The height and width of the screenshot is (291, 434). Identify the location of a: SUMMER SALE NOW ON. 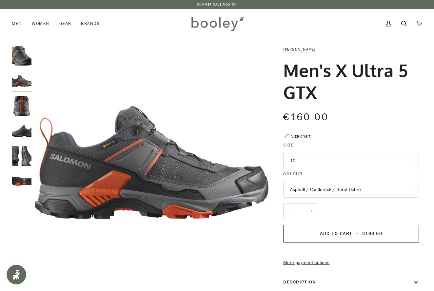
(217, 4).